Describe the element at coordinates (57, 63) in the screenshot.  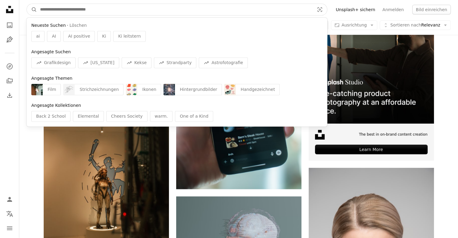
I see `span: Grafikdesign` at that location.